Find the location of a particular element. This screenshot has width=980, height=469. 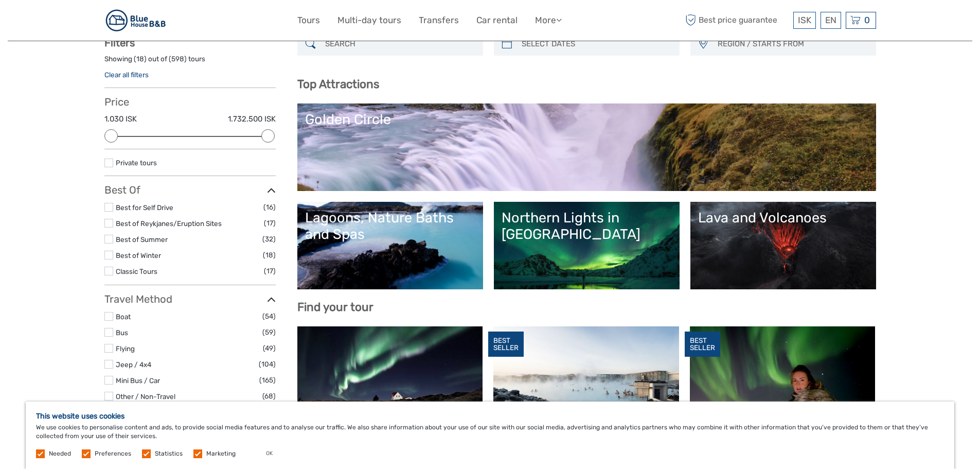

span: (49) is located at coordinates (269, 348).